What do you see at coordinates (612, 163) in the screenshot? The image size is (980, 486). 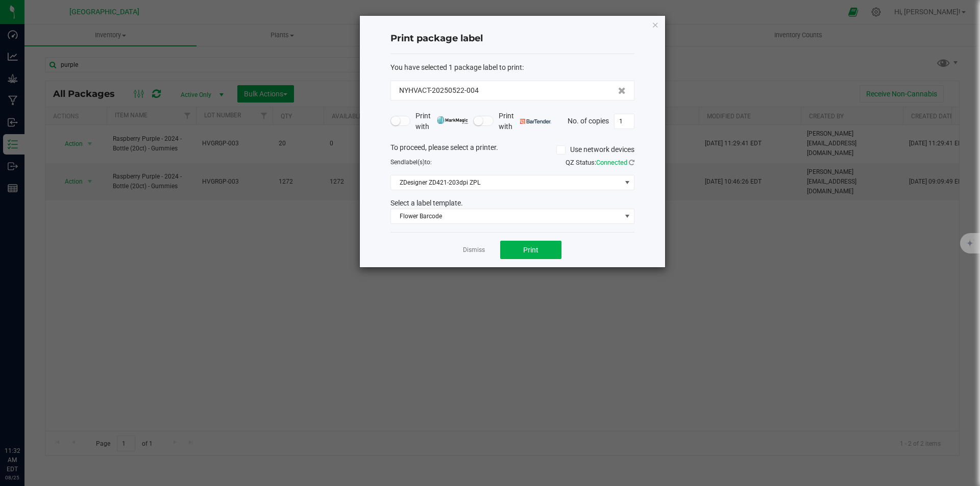 I see `span: Connected` at bounding box center [612, 163].